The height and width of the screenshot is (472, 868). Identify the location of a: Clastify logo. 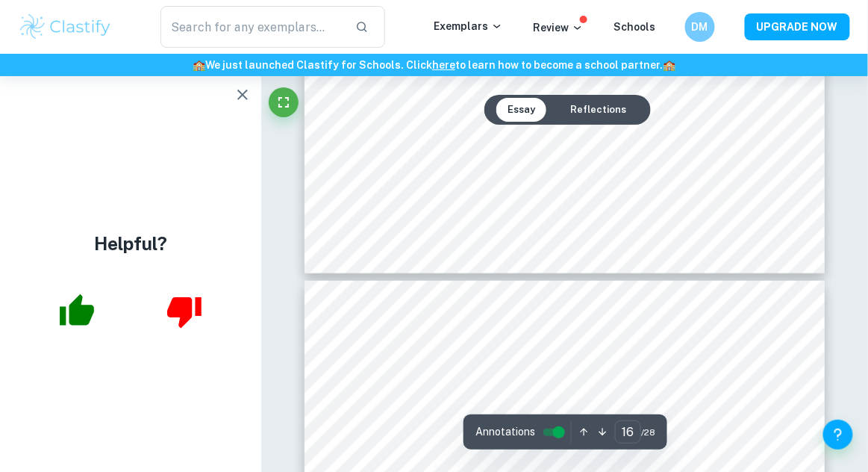
(65, 27).